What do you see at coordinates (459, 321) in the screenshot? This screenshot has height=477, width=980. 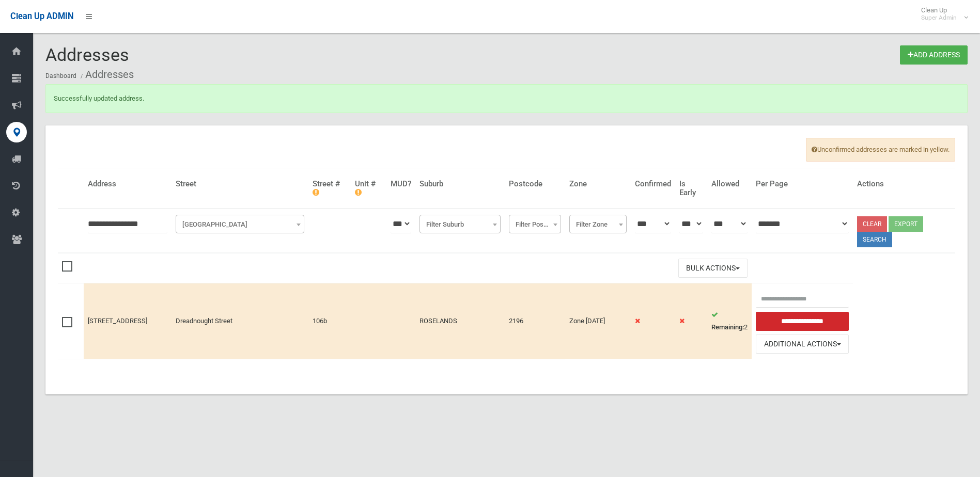 I see `td: ROSELANDS` at bounding box center [459, 321].